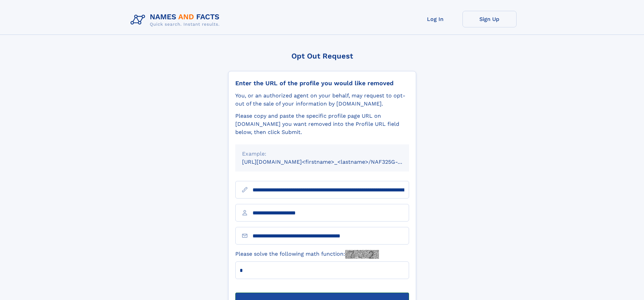  What do you see at coordinates (307, 254) in the screenshot?
I see `label: Please solve the following math function:` at bounding box center [307, 254].